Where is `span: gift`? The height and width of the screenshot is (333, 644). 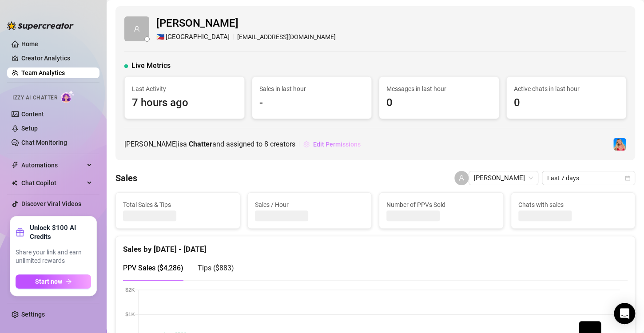 span: gift is located at coordinates (20, 232).